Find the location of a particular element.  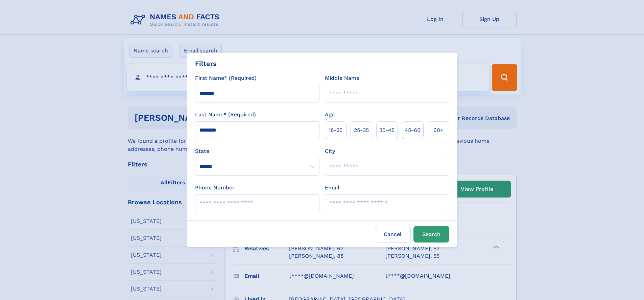

label: Phone Number is located at coordinates (215, 187).